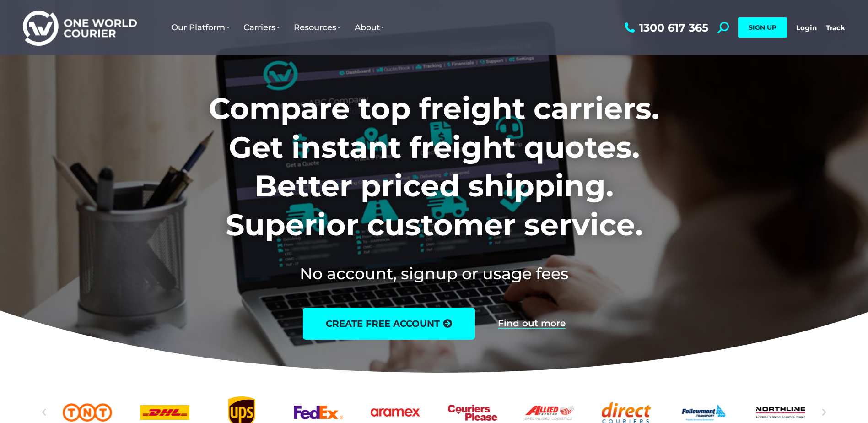 The image size is (868, 423). Describe the element at coordinates (763, 28) in the screenshot. I see `a: SIGN UP` at that location.